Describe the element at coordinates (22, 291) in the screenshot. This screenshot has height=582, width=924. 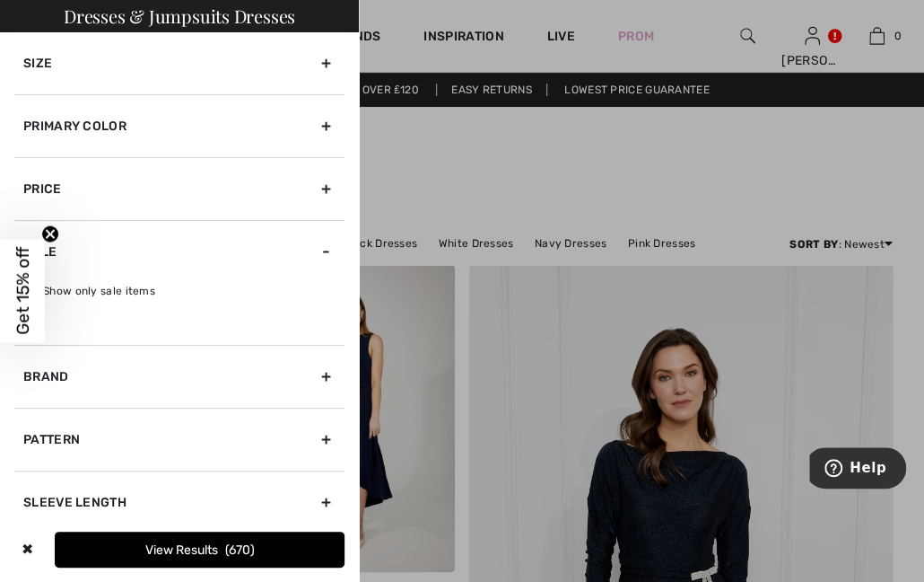
I see `span: Get 15% off` at that location.